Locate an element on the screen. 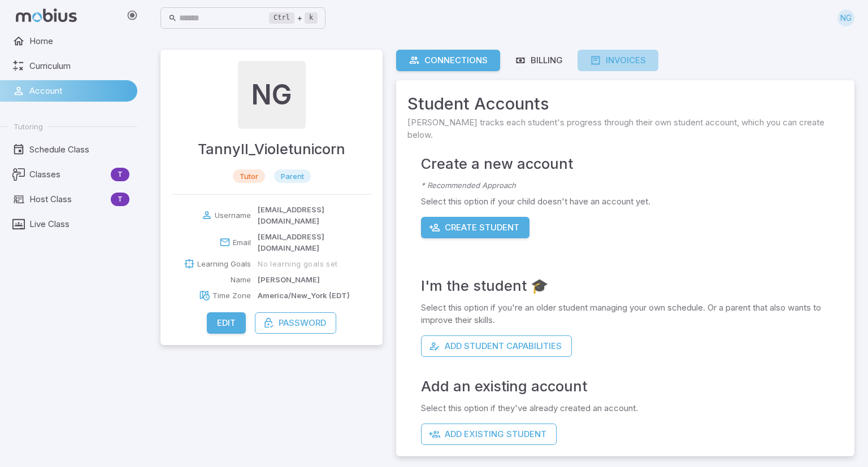 This screenshot has width=868, height=467. button: Create Student is located at coordinates (476, 228).